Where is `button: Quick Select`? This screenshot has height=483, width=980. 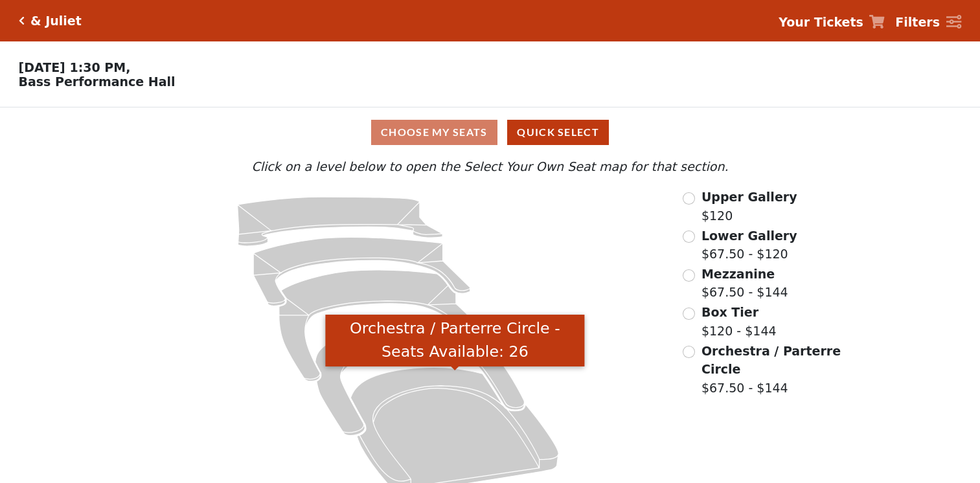 button: Quick Select is located at coordinates (558, 132).